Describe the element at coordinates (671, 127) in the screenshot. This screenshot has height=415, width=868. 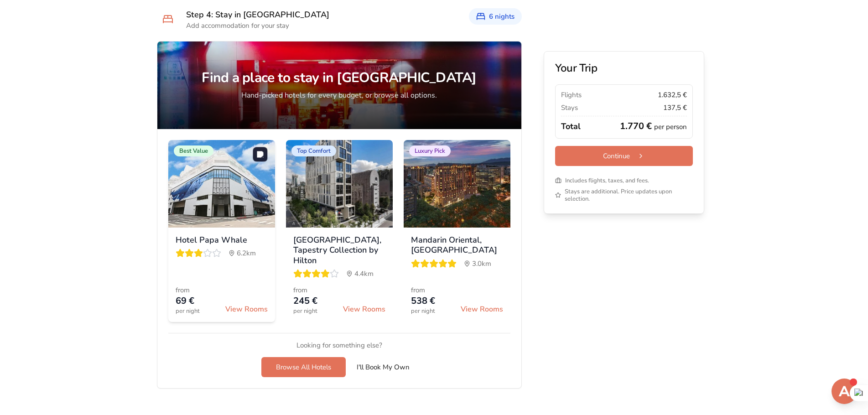
I see `span: per person` at that location.